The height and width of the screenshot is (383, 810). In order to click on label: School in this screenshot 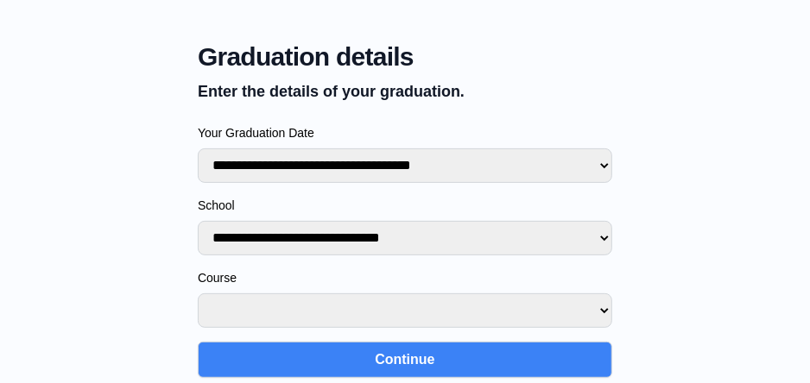, I will do `click(405, 206)`.